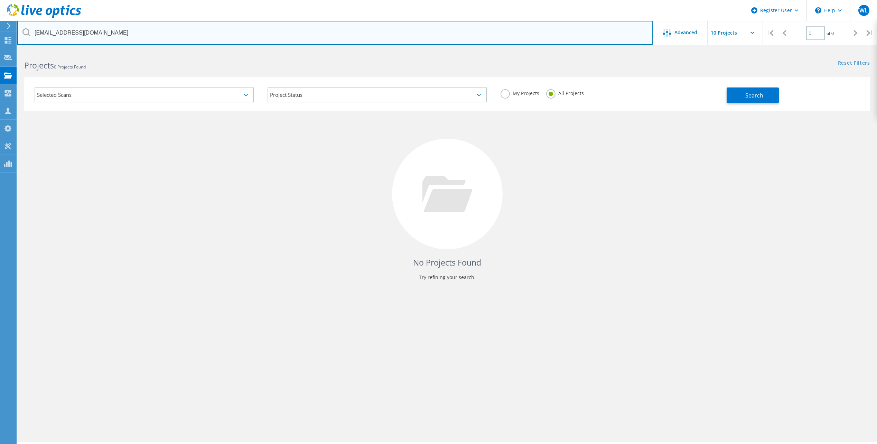  What do you see at coordinates (335, 33) in the screenshot?
I see `input: Search projects by name, owner, ID, company, etc` at bounding box center [335, 33].